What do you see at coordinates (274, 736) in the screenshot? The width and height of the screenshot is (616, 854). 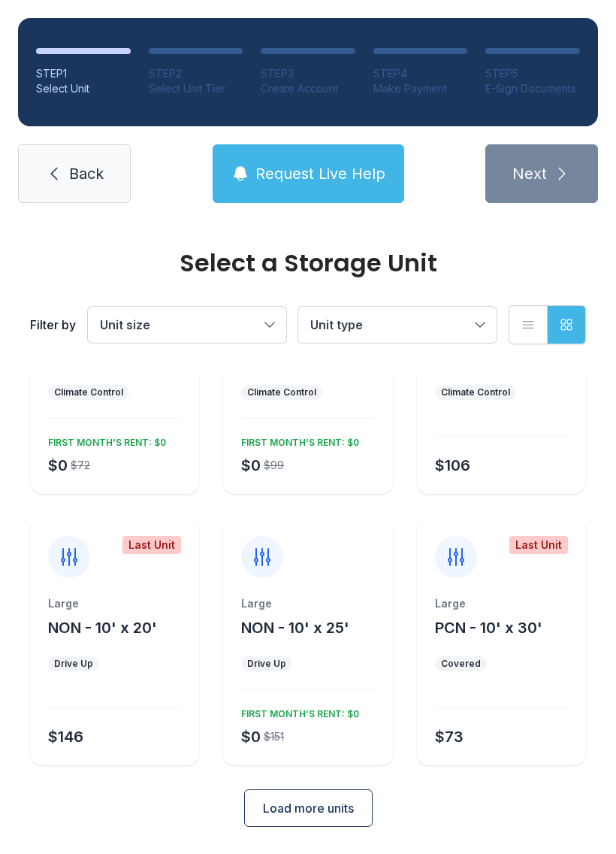 I see `div: $151` at bounding box center [274, 736].